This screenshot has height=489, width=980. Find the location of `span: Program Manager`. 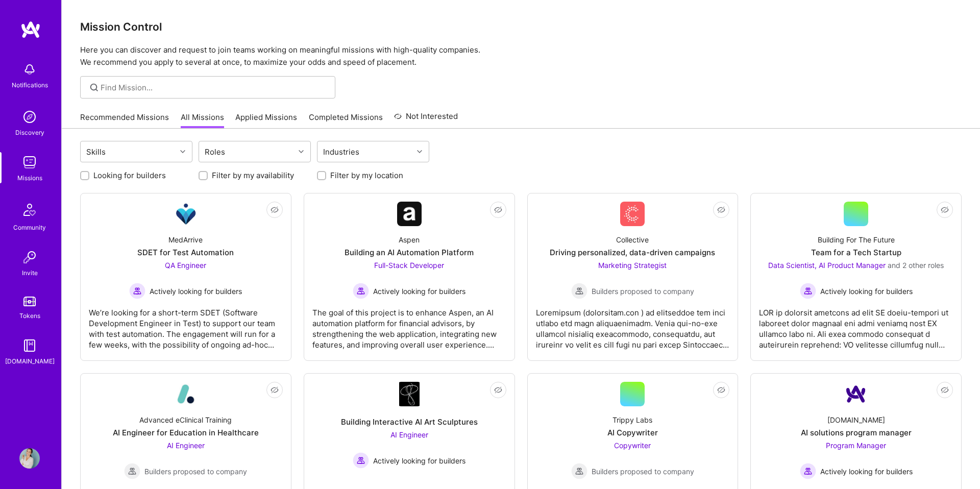

span: Program Manager is located at coordinates (856, 445).